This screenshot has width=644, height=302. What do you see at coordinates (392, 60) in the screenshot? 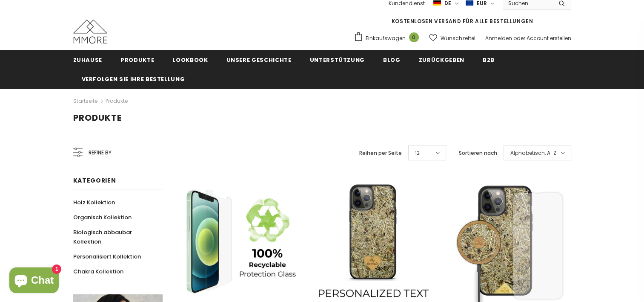
I see `span: Blog` at bounding box center [392, 60].